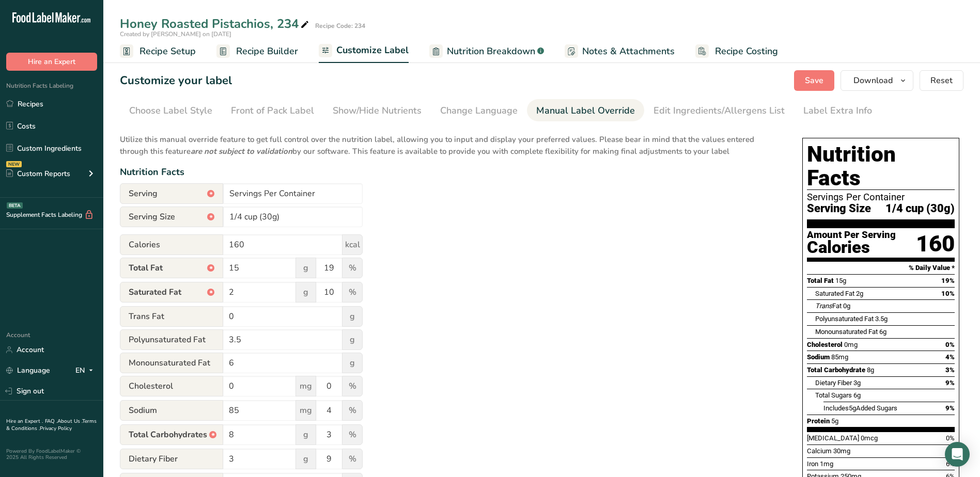 The height and width of the screenshot is (477, 980). I want to click on p: Utilize this manual override feature to get full control over the nutrition label, allowing you t..., so click(450, 142).